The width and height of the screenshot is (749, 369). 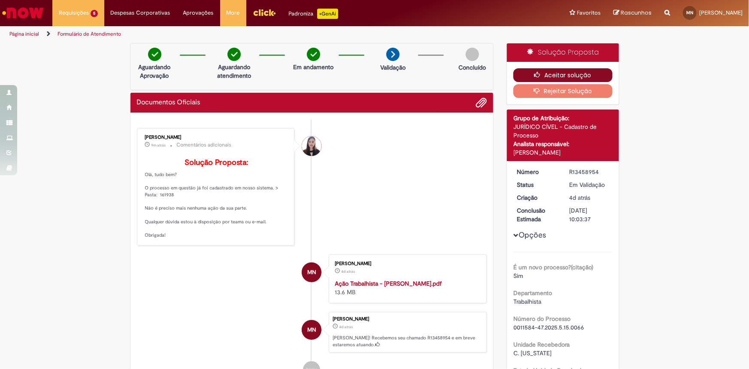 I want to click on span: Requisições, so click(x=74, y=13).